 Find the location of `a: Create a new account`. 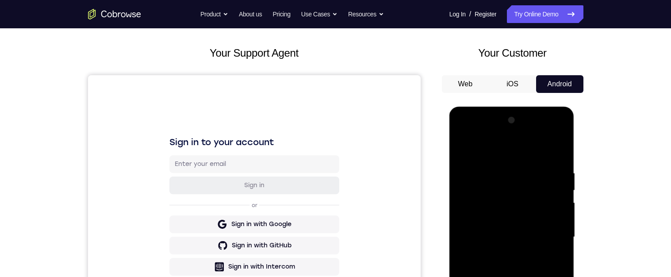

a: Create a new account is located at coordinates (181, 232).